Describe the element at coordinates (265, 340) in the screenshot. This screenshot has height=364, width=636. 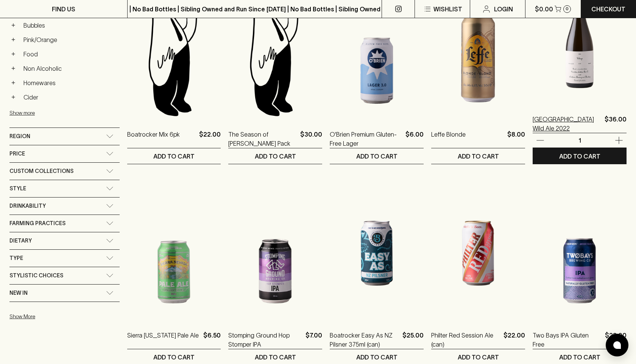
I see `a: Stomping Ground Hop Stomper IPA` at that location.